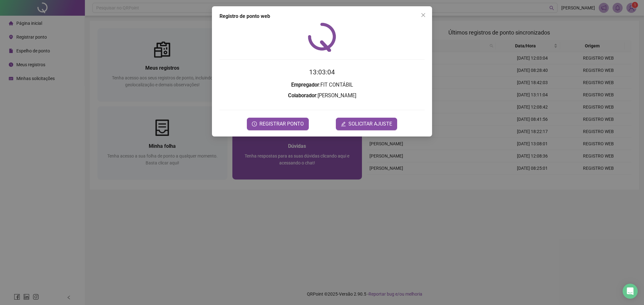 The height and width of the screenshot is (305, 644). I want to click on span: SOLICITAR AJUSTE, so click(370, 124).